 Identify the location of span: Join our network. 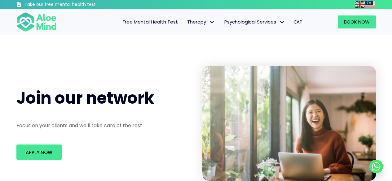
(85, 98).